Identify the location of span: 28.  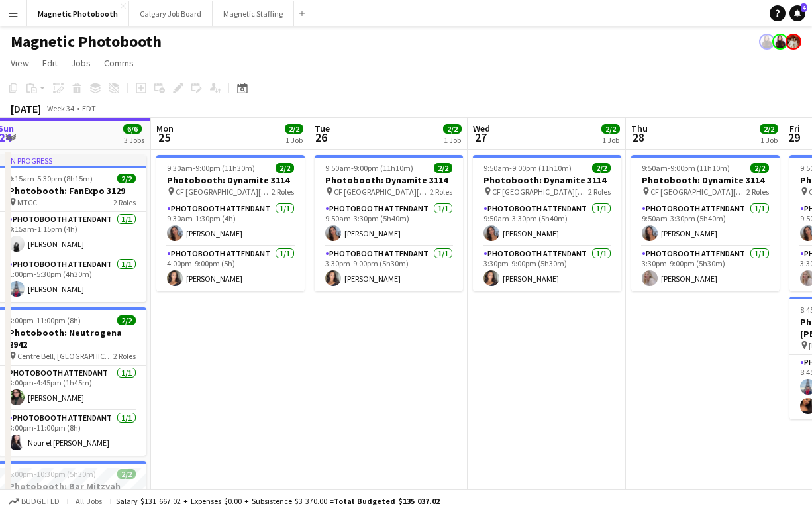
(638, 137).